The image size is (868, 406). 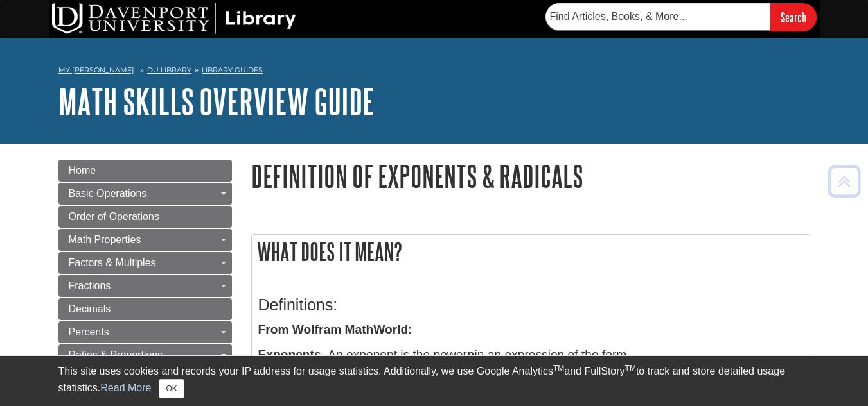 What do you see at coordinates (530, 176) in the screenshot?
I see `h1: Definition of Exponents & Radicals` at bounding box center [530, 176].